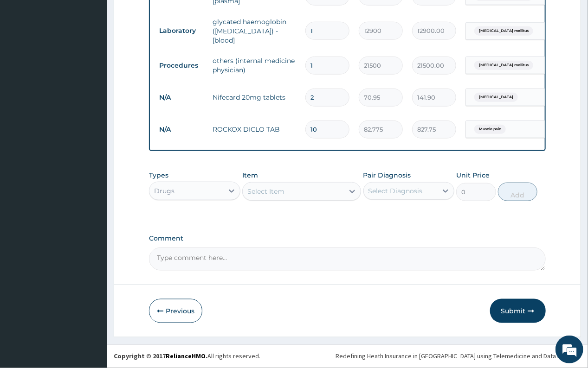 Image resolution: width=588 pixels, height=368 pixels. I want to click on td: ROCKOX DICLO TAB, so click(255, 130).